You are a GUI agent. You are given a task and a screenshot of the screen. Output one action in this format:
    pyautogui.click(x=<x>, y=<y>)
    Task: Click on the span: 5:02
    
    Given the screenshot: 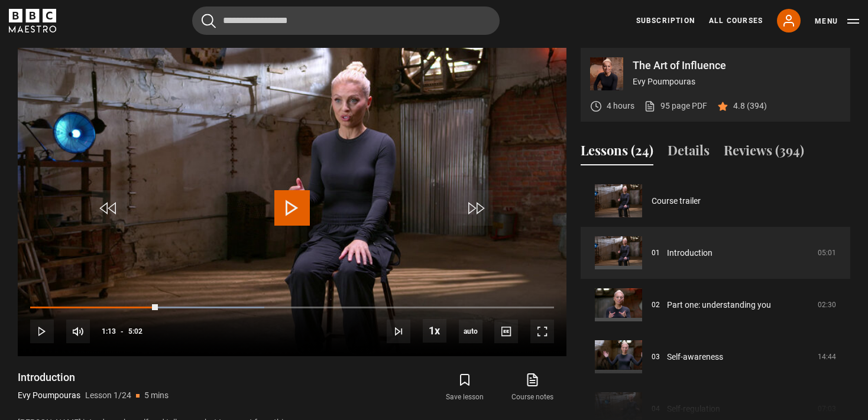 What is the action you would take?
    pyautogui.click(x=135, y=332)
    